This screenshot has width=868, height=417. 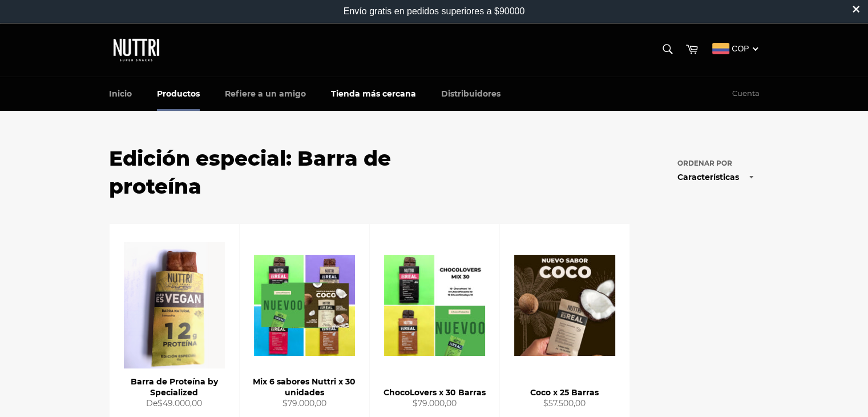 I want to click on img: Coco x 25 Barras, so click(x=565, y=305).